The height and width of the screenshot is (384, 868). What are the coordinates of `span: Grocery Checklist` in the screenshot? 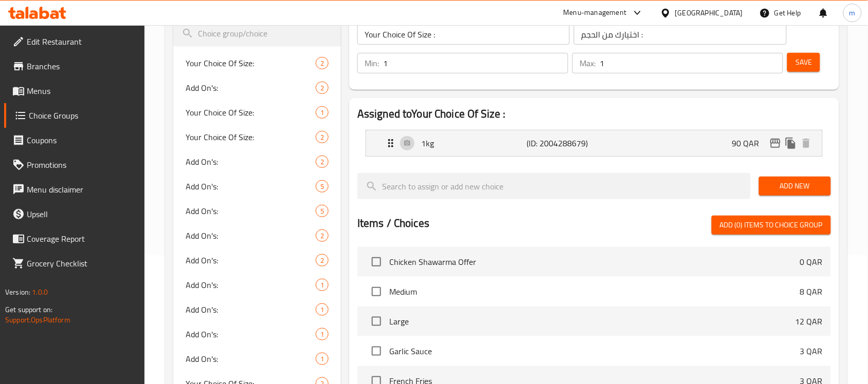 It's located at (82, 263).